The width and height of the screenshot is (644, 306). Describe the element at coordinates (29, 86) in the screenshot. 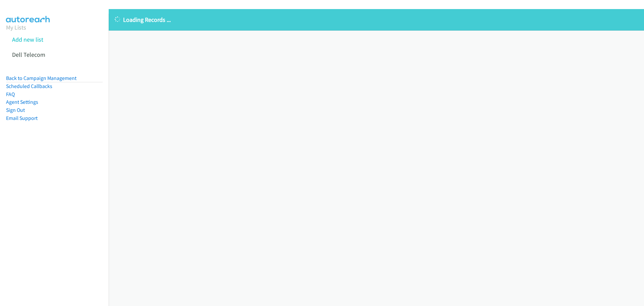

I see `a: Scheduled Callbacks` at that location.